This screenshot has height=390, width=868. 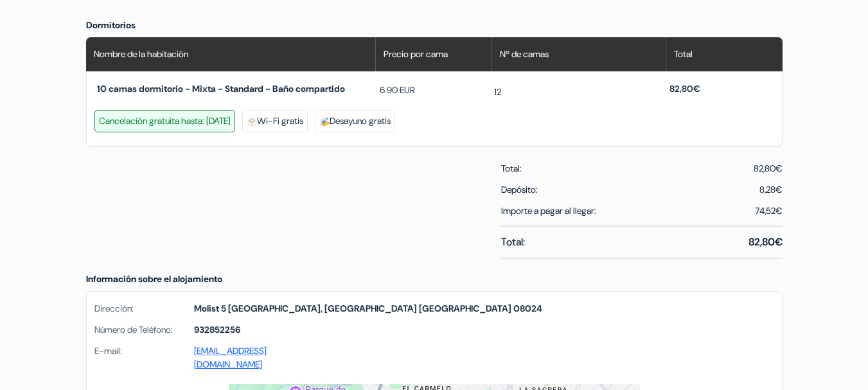 What do you see at coordinates (221, 88) in the screenshot?
I see `span: 10 camas dormitorio - Mixta - Standard - Baño compartido` at bounding box center [221, 88].